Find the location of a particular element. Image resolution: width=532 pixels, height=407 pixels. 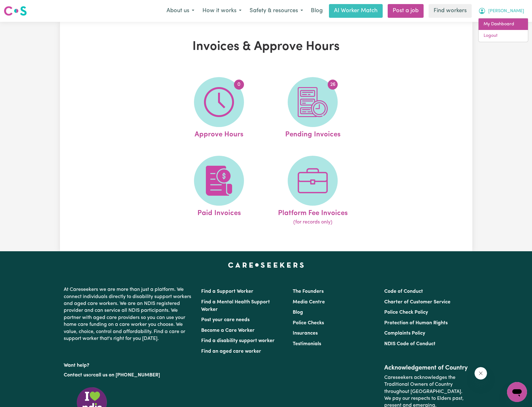

span: Need any help? is located at coordinates (20, 7).